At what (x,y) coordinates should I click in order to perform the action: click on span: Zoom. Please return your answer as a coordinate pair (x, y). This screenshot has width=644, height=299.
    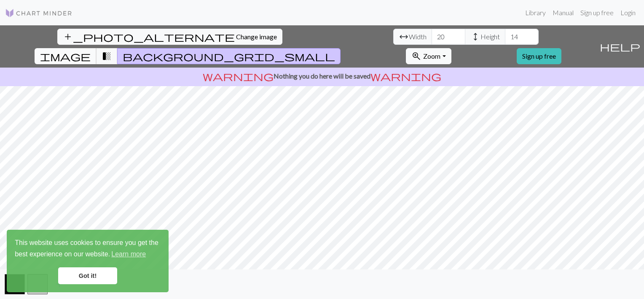
    Looking at the image, I should click on (432, 55).